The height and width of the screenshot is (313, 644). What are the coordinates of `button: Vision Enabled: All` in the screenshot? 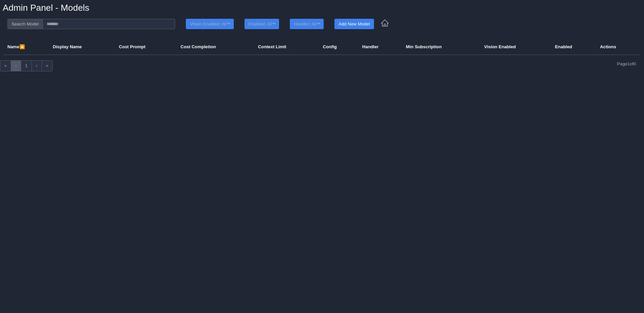 It's located at (210, 24).